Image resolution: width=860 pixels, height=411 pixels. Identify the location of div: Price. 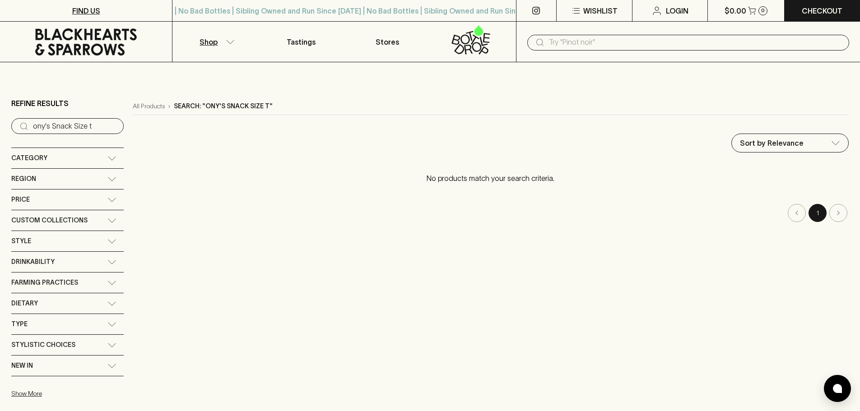
(67, 200).